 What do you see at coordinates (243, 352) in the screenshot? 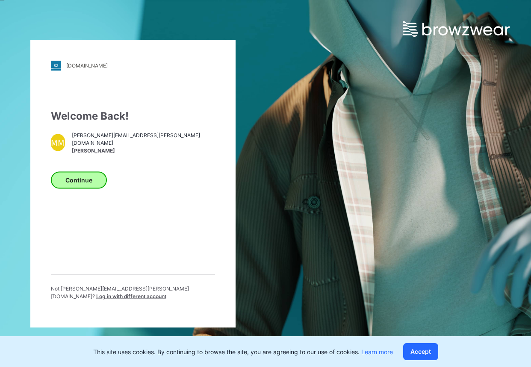
I see `p: This site uses cookies. By continuing to browse the site, you are agreeing to our use of cookies.` at bounding box center [243, 352].